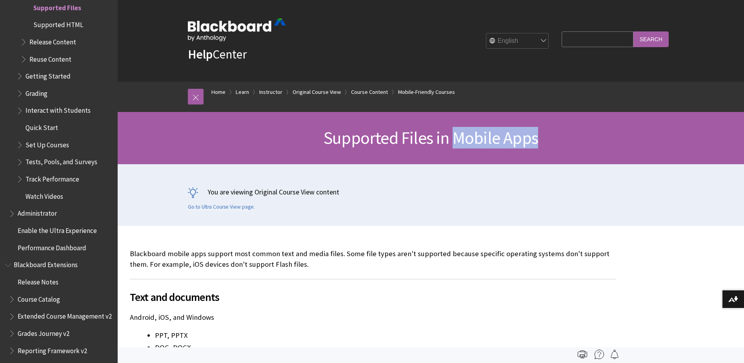 Image resolution: width=744 pixels, height=363 pixels. Describe the element at coordinates (53, 40) in the screenshot. I see `span: Release Content` at that location.